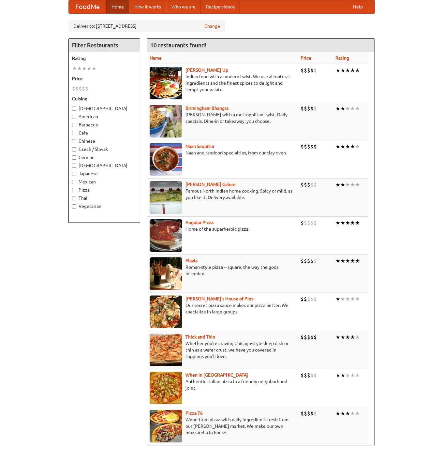 The image size is (443, 461). What do you see at coordinates (104, 45) in the screenshot?
I see `h4: Filter Restaurants` at bounding box center [104, 45].